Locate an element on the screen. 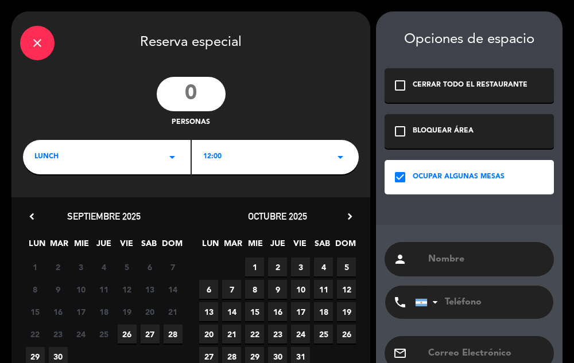 This screenshot has height=363, width=574. div: OCUPAR ALGUNAS MESAS is located at coordinates (458, 177).